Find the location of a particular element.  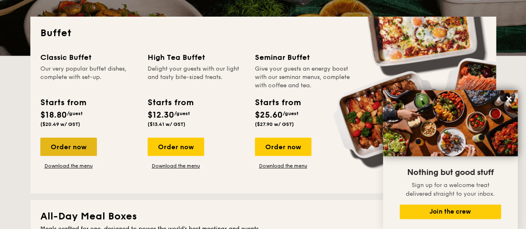

div: Seminar Buffet is located at coordinates (303, 57).